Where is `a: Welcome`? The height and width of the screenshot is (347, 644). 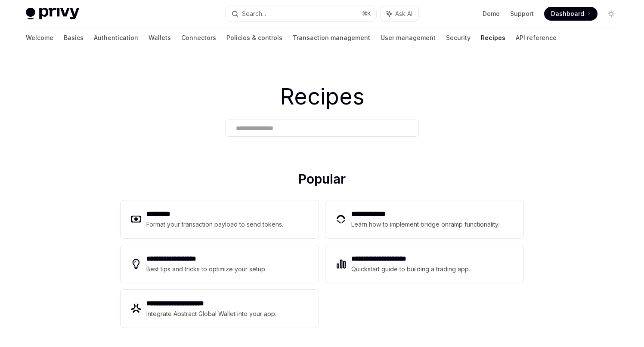 a: Welcome is located at coordinates (40, 37).